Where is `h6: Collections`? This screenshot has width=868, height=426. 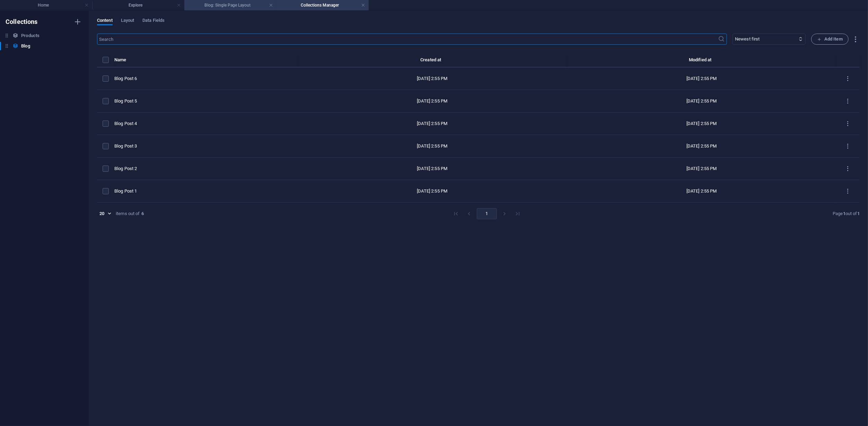 h6: Collections is located at coordinates (22, 22).